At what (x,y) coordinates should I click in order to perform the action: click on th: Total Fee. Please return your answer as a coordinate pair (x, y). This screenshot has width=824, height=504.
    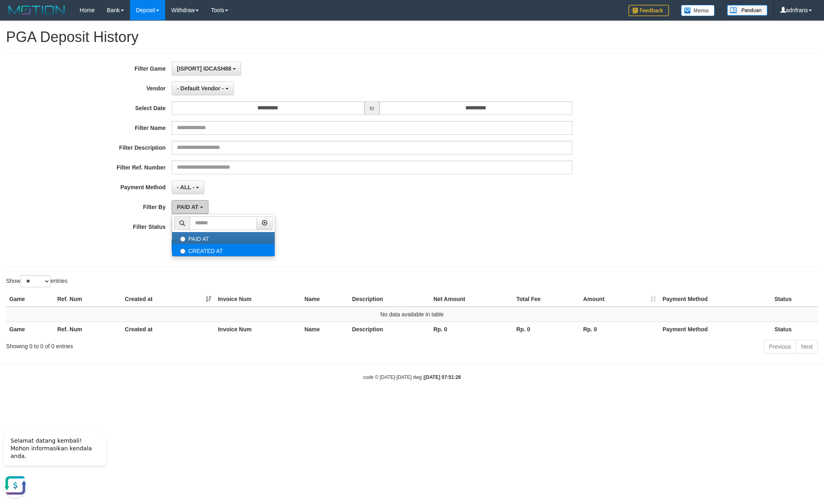
    Looking at the image, I should click on (546, 299).